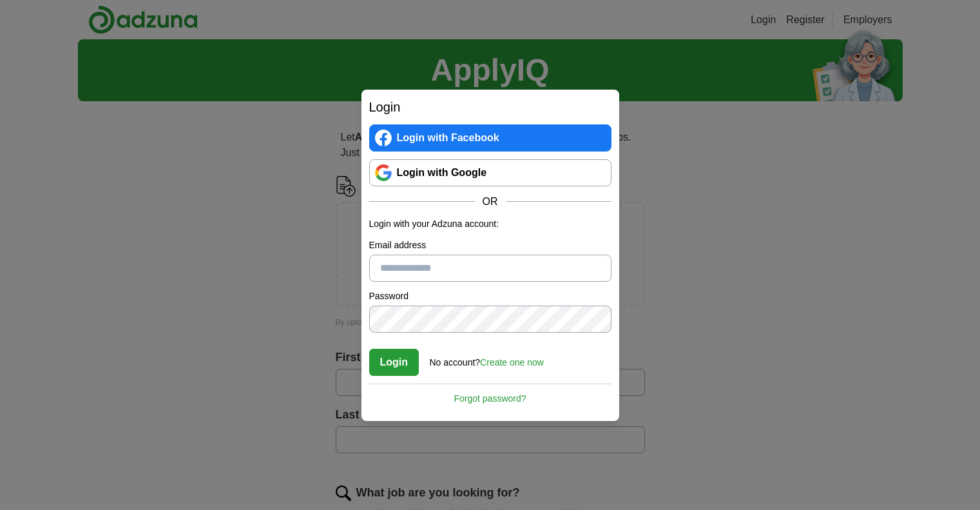 This screenshot has width=980, height=510. I want to click on a: Forgot password?, so click(490, 395).